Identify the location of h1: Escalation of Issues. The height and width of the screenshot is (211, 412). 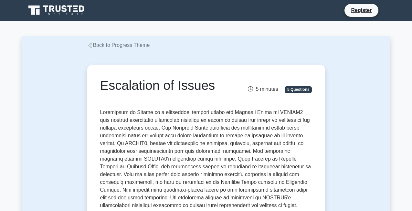
(170, 85).